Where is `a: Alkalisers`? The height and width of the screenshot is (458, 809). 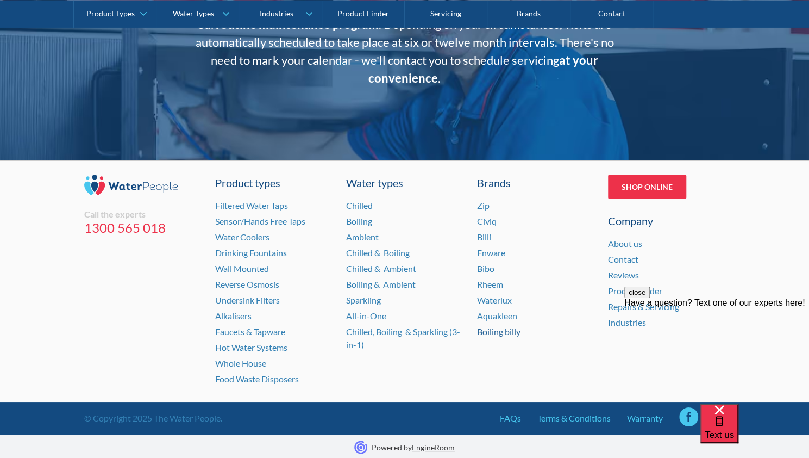
a: Alkalisers is located at coordinates (233, 315).